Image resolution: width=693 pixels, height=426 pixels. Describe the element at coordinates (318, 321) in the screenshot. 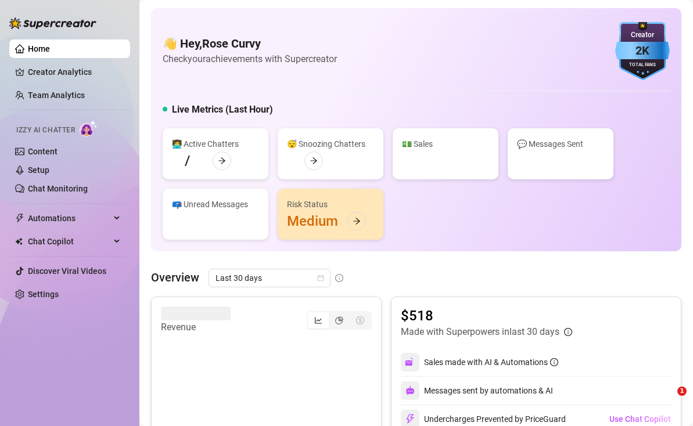

I see `span: line-chart` at that location.